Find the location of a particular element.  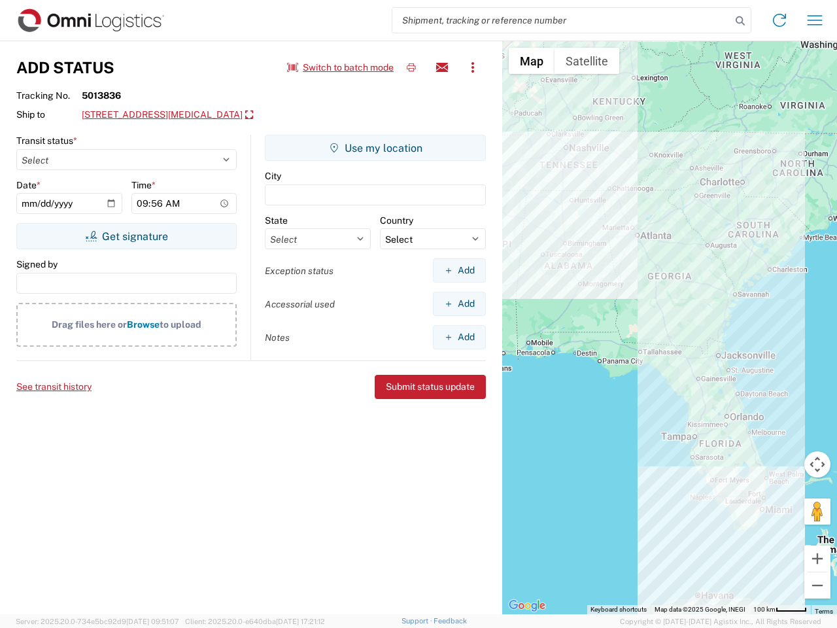

a: Open this area in Google Maps (opens a new window) is located at coordinates (527, 605).